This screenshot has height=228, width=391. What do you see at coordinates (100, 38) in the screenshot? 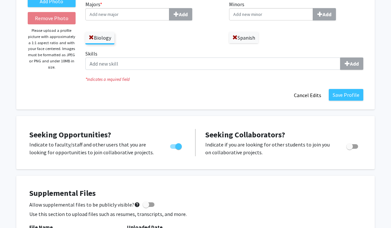
I see `label: Biology` at bounding box center [100, 38].